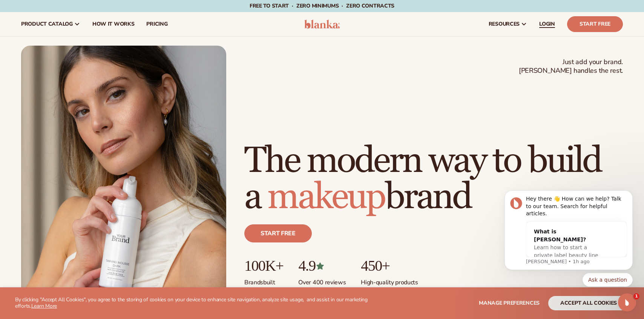 This screenshot has width=644, height=319. Describe the element at coordinates (76, 57) in the screenshot. I see `div: message notification from Lee, 1h ago. Hey there 👋 How can we help? Talk to our team. Search for ...` at that location.